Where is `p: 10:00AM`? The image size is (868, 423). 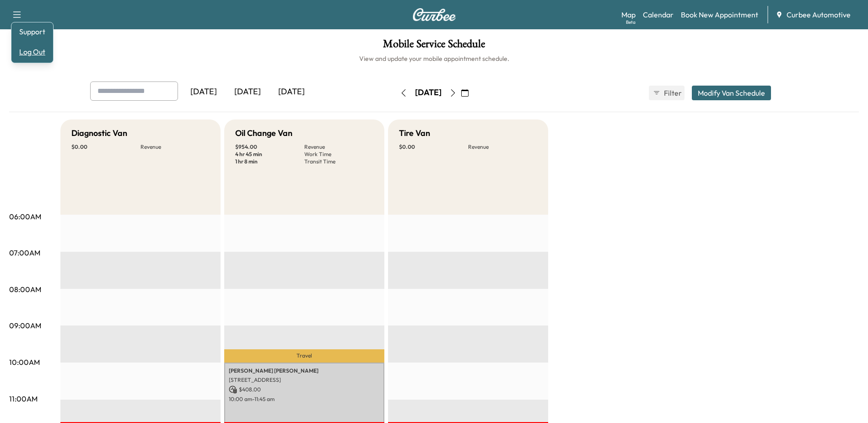 p: 10:00AM is located at coordinates (24, 362).